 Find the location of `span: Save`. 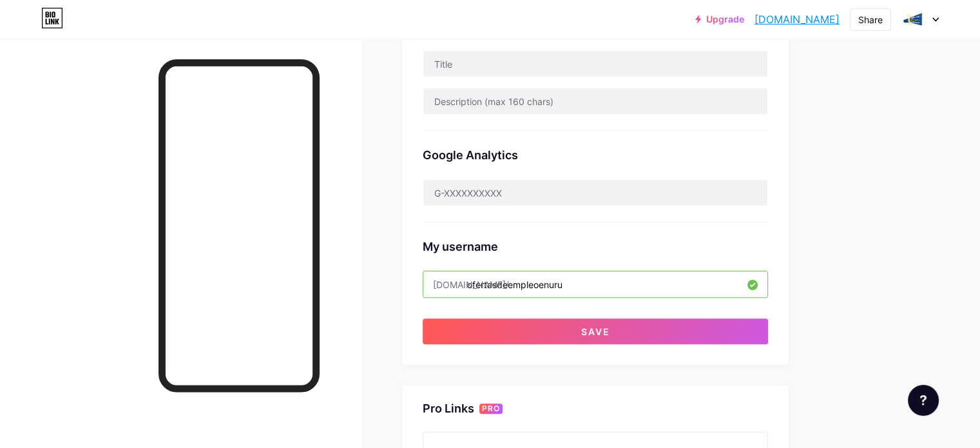

span: Save is located at coordinates (595, 331).